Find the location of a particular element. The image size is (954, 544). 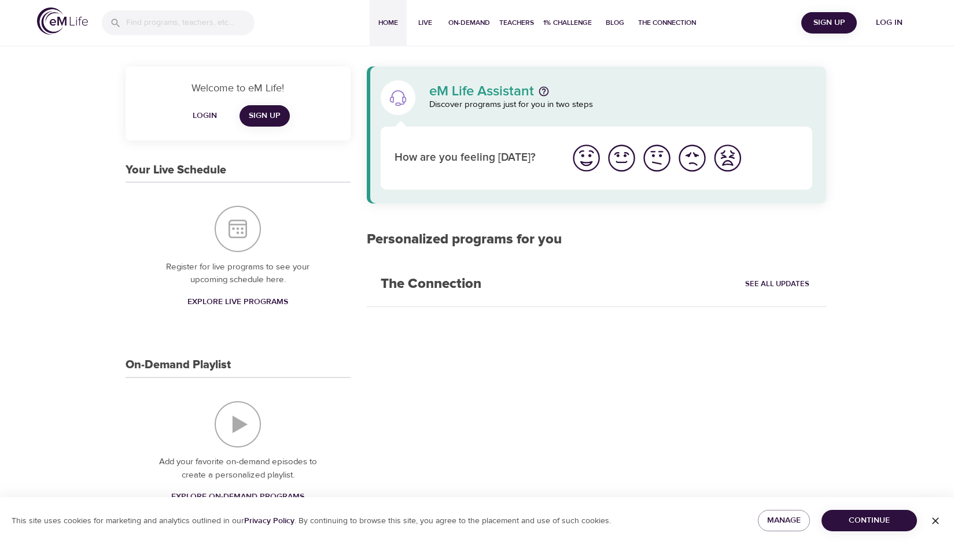

span: Log in is located at coordinates (889, 23).